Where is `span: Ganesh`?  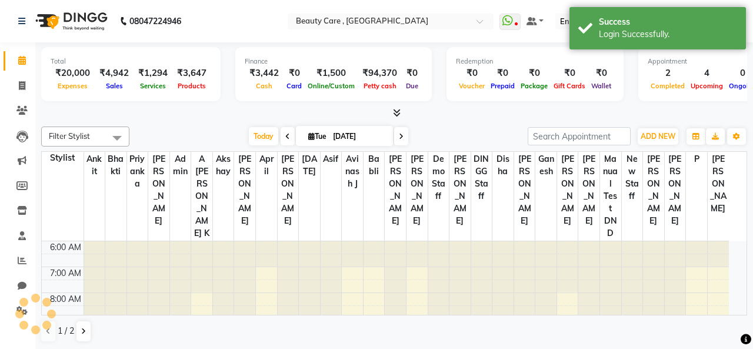 span: Ganesh is located at coordinates (546, 165).